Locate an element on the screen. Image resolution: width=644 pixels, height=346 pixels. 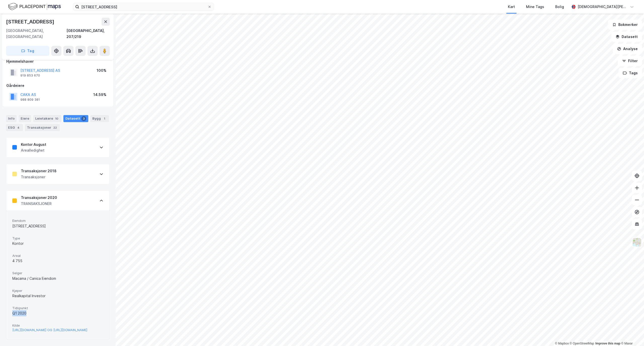
div: Q1 2020 is located at coordinates (58, 313).